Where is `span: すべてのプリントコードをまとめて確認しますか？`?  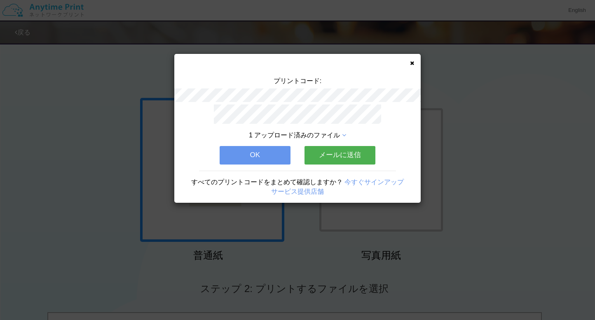
span: すべてのプリントコードをまとめて確認しますか？ is located at coordinates (267, 182).